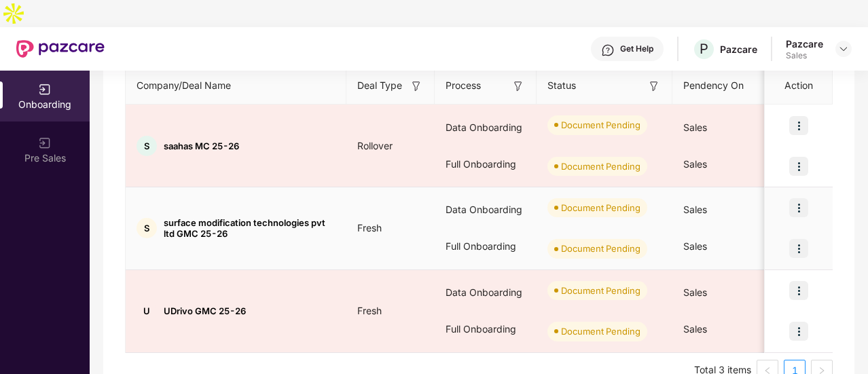  Describe the element at coordinates (379, 86) in the screenshot. I see `span: Deal Type` at that location.